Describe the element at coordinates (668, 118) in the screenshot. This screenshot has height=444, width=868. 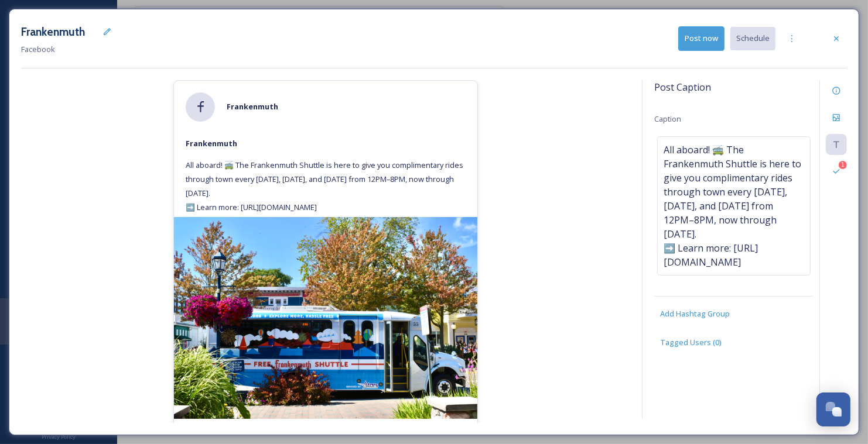
I see `span: Caption` at that location.